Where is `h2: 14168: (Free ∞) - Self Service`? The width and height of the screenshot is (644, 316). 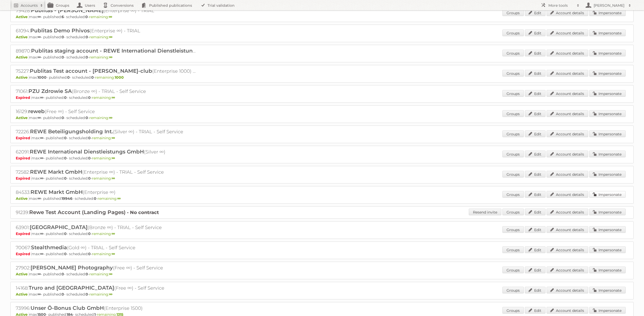 h2: 14168: (Free ∞) - Self Service is located at coordinates (106, 288).